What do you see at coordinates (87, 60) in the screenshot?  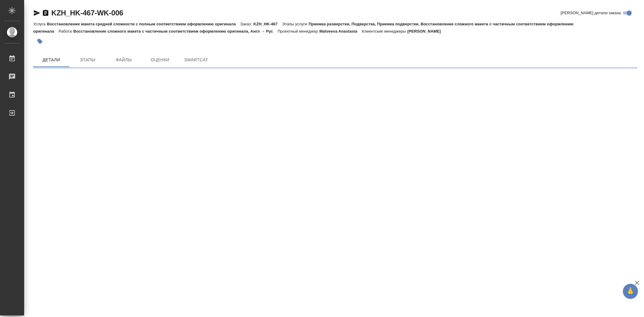 I see `span: Этапы` at bounding box center [87, 60].